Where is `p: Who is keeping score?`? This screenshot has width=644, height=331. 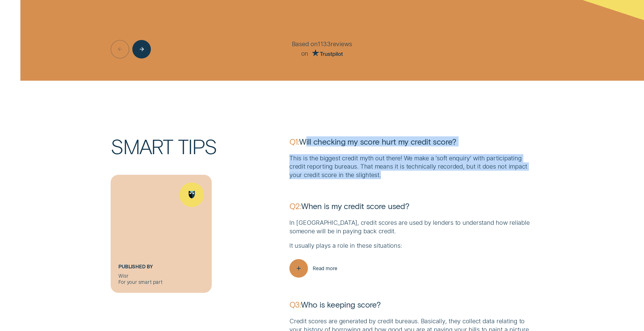
p: Who is keeping score? is located at coordinates (411, 304).